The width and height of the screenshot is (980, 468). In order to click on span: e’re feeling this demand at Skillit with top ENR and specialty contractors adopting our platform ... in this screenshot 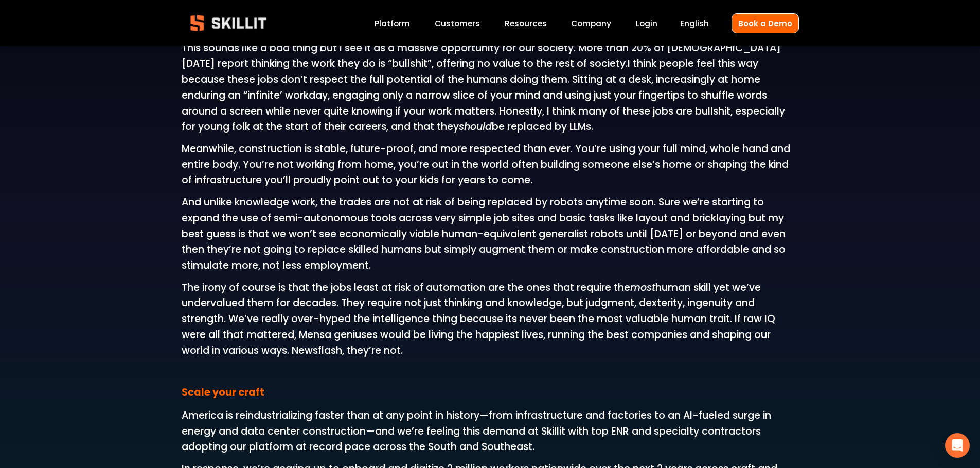, I will do `click(472, 440)`.